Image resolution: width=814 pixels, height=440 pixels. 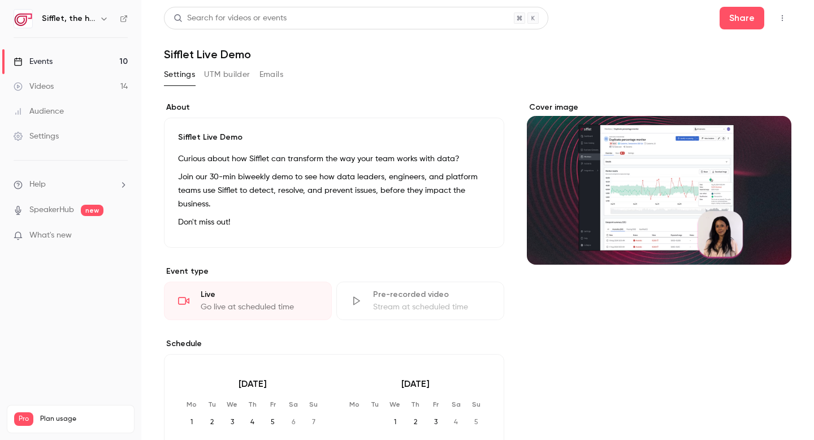 I want to click on span: new, so click(x=92, y=210).